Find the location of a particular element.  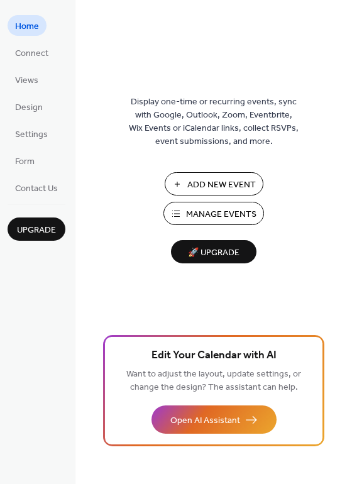

a: Home is located at coordinates (27, 25).